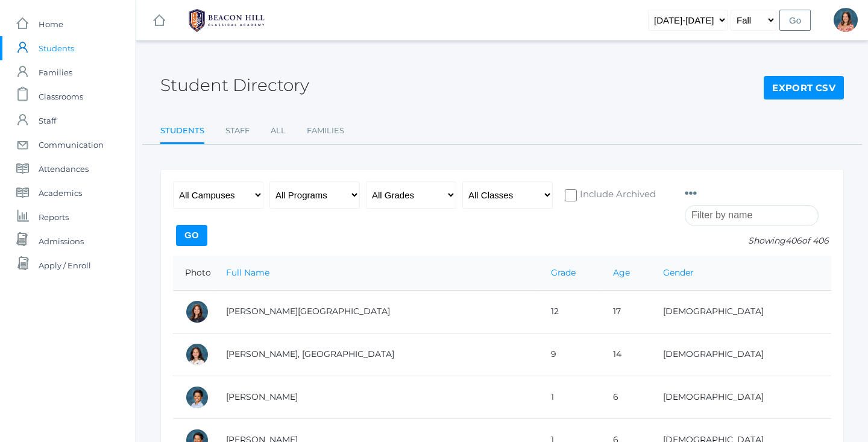 The width and height of the screenshot is (868, 442). What do you see at coordinates (626, 354) in the screenshot?
I see `td: 14` at bounding box center [626, 354].